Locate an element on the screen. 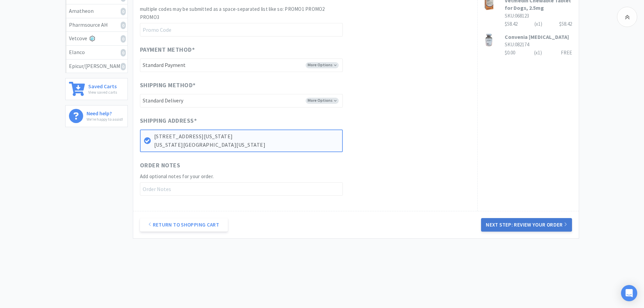  span: SKU: 068123 is located at coordinates (517, 16).